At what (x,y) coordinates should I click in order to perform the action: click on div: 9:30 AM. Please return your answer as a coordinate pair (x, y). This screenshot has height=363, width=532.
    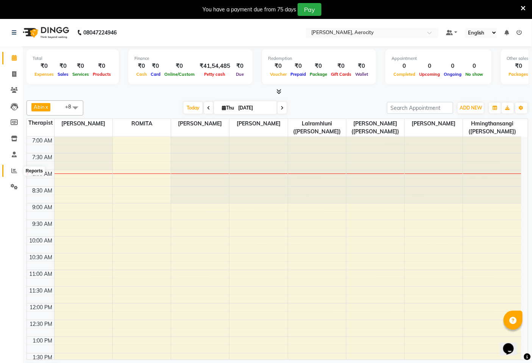
    Looking at the image, I should click on (42, 224).